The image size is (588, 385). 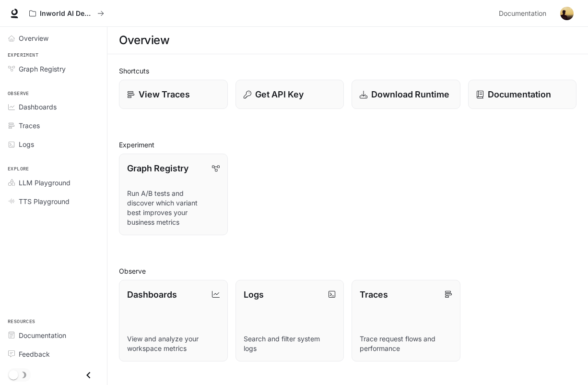 What do you see at coordinates (144, 40) in the screenshot?
I see `h1: Overview` at bounding box center [144, 40].